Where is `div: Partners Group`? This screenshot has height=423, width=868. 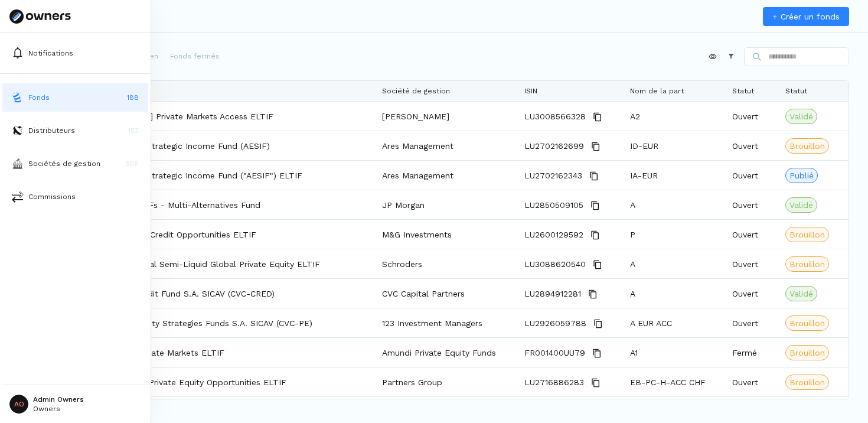
div: Partners Group is located at coordinates (446, 382).